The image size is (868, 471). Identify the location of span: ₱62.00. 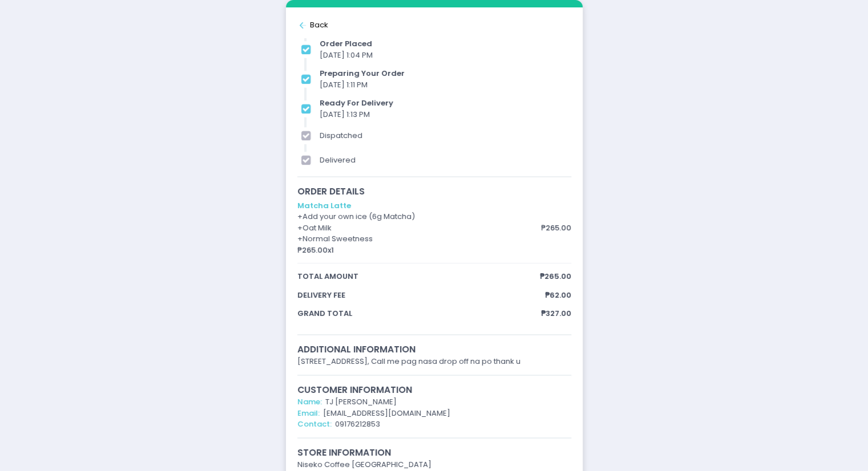
(558, 295).